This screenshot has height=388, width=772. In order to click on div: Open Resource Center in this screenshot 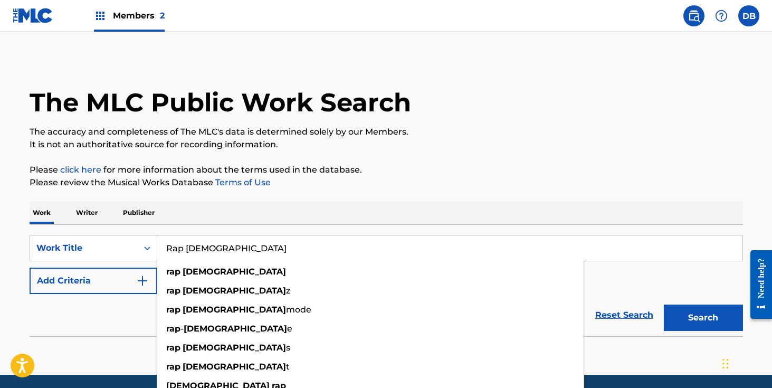, I will do `click(18, 42)`.